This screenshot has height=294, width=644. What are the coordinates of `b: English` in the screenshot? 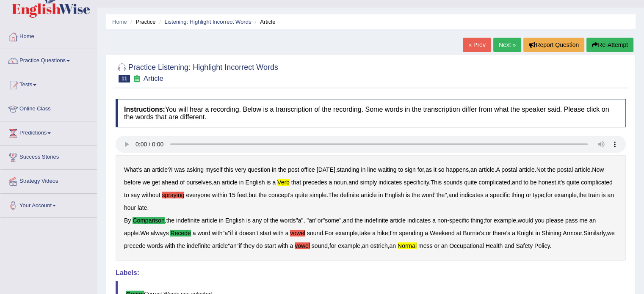 It's located at (255, 182).